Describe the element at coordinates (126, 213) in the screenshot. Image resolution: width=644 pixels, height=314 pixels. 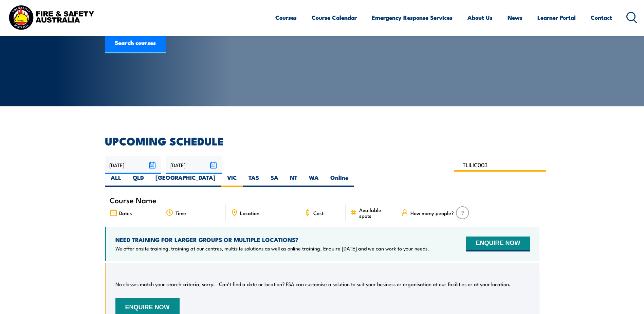
I see `span: Dates` at that location.